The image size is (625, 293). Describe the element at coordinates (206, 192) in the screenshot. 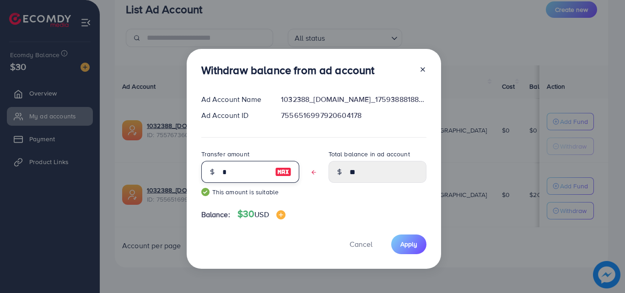

I see `img: guide` at that location.